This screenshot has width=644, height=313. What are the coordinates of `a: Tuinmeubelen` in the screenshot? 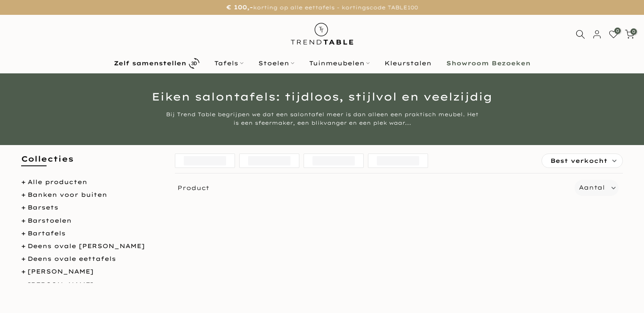 It's located at (339, 63).